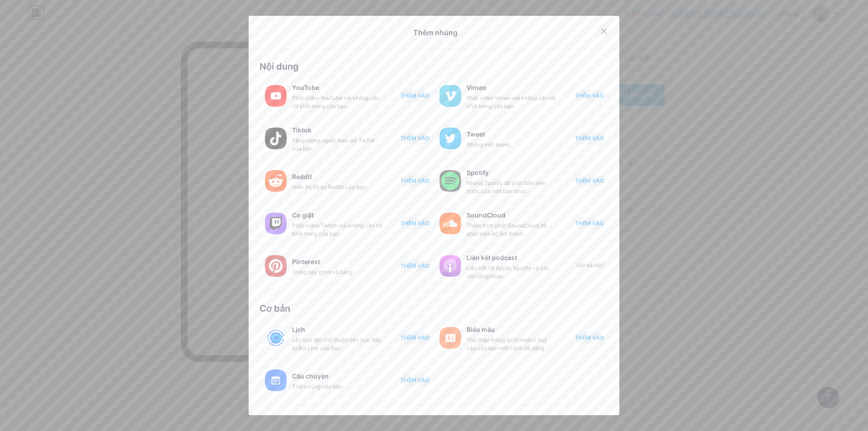 The image size is (868, 431). Describe the element at coordinates (275, 309) in the screenshot. I see `font: Cơ bản` at that location.